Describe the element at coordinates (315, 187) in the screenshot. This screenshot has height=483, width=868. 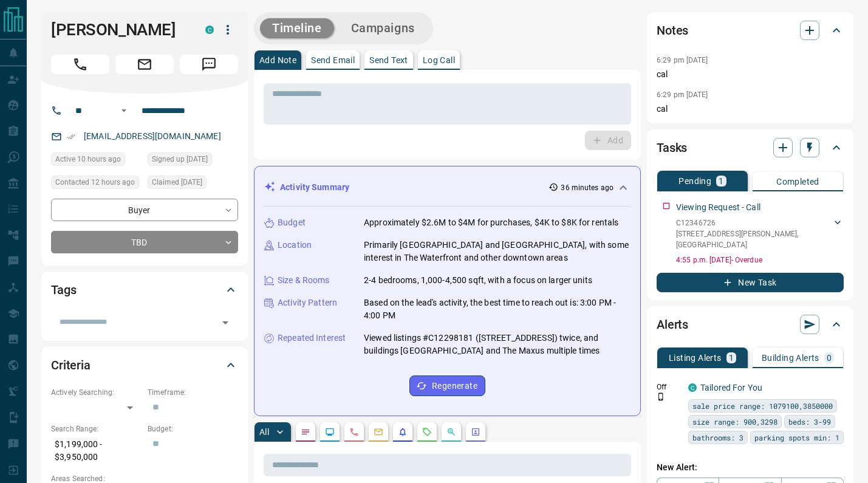
I see `p: Activity Summary` at that location.